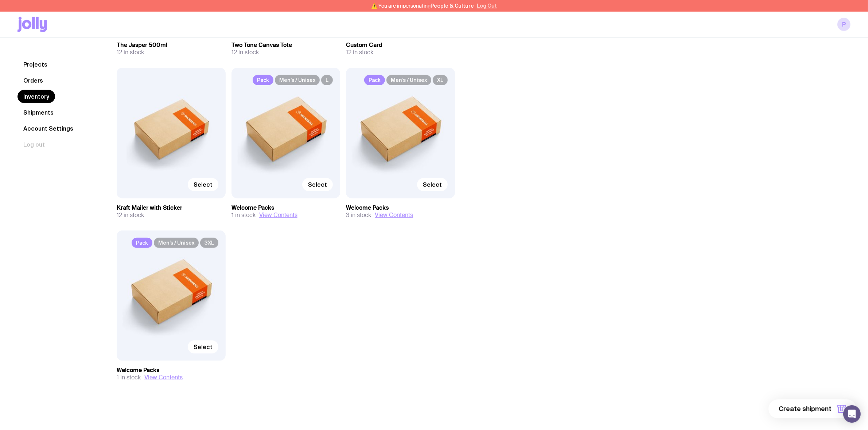  I want to click on a: Inventory, so click(36, 96).